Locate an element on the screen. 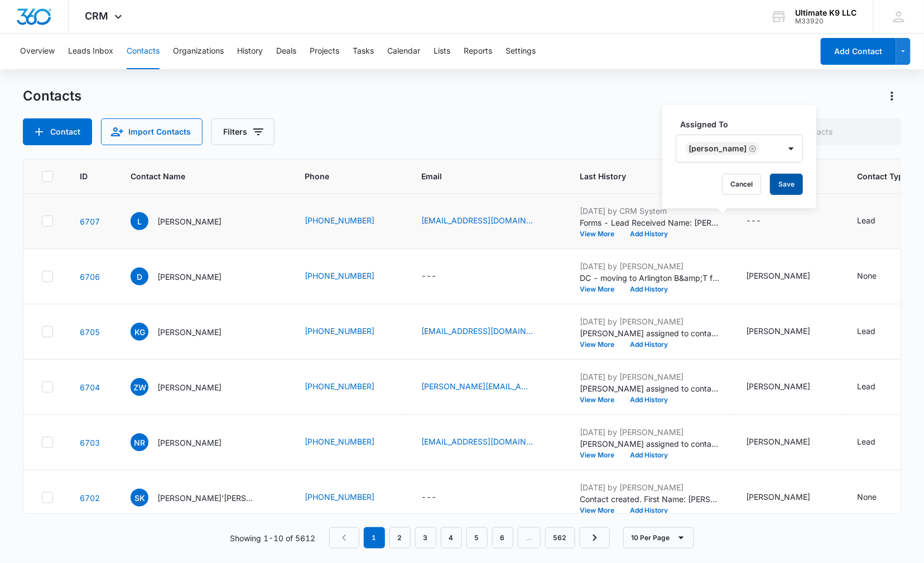 This screenshot has width=924, height=563. div: Email - vaeroyster@gmail.com - Select to Edit Field is located at coordinates (488, 442).